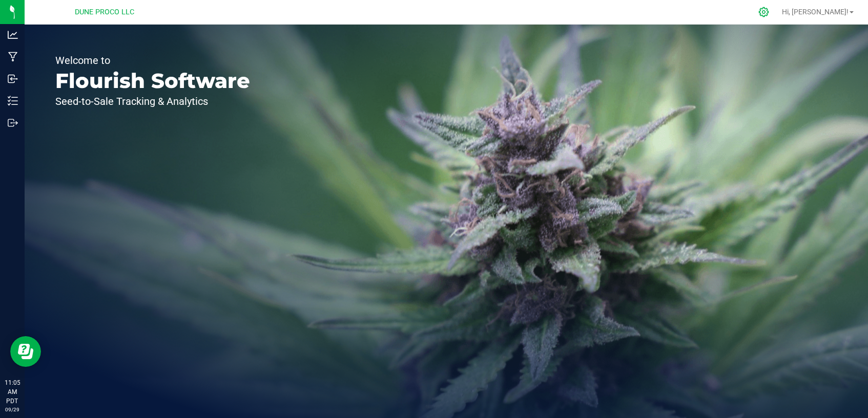 This screenshot has width=868, height=418. Describe the element at coordinates (13, 57) in the screenshot. I see `inline-svg: Manufacturing` at that location.